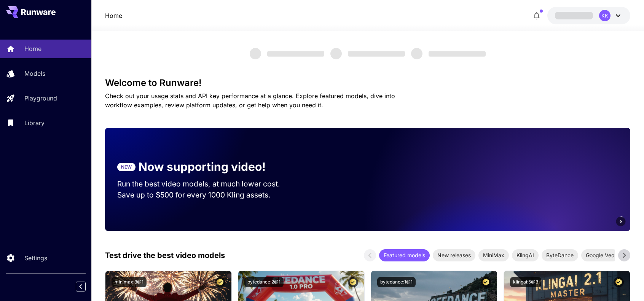 The image size is (644, 301). I want to click on p: Now supporting video!, so click(202, 167).